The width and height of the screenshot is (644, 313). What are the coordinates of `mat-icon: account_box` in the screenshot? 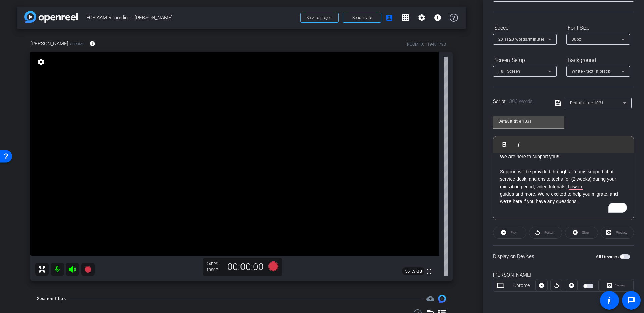 It's located at (389, 18).